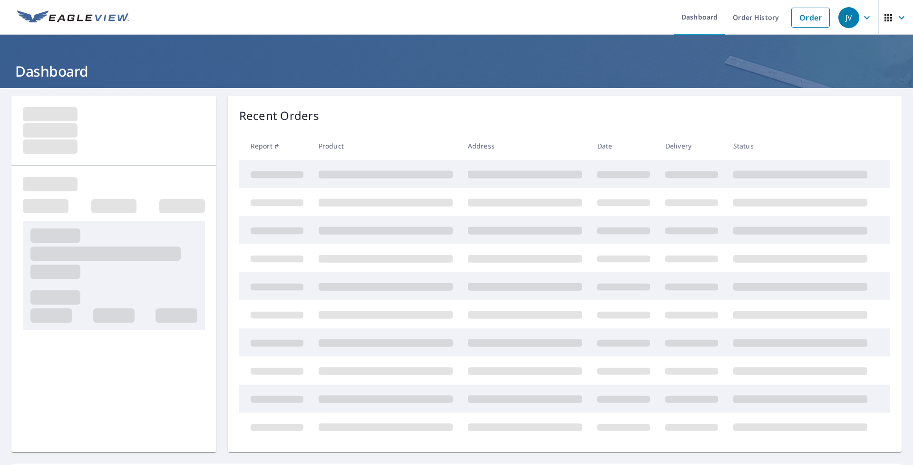  Describe the element at coordinates (624, 146) in the screenshot. I see `th: Date` at that location.